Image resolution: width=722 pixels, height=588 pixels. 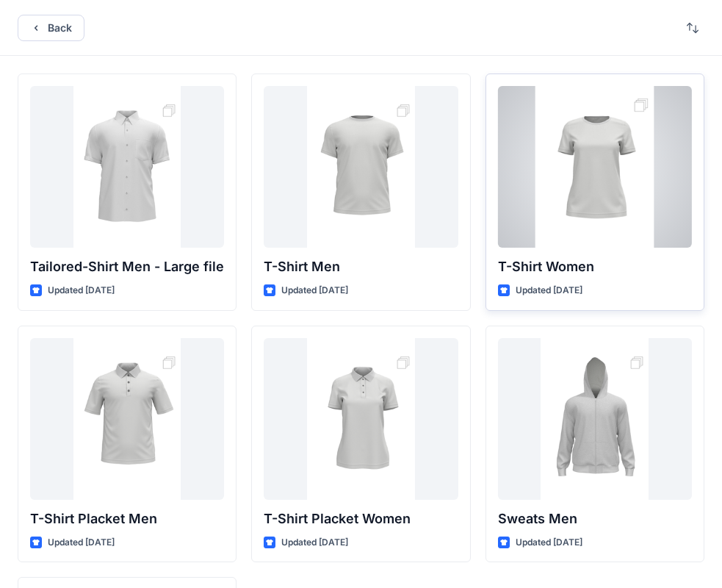 What do you see at coordinates (361, 167) in the screenshot?
I see `a: T-Shirt Men` at bounding box center [361, 167].